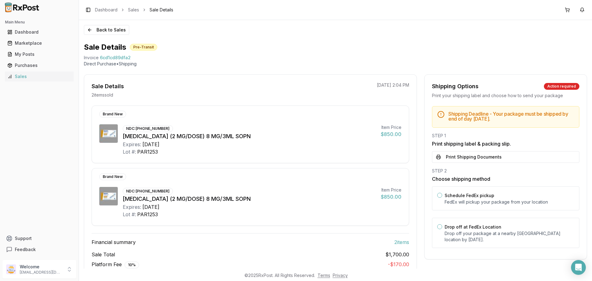 The height and width of the screenshot is (281, 592). What do you see at coordinates (469, 195) in the screenshot?
I see `label: Schedule FedEx pickup` at bounding box center [469, 195].